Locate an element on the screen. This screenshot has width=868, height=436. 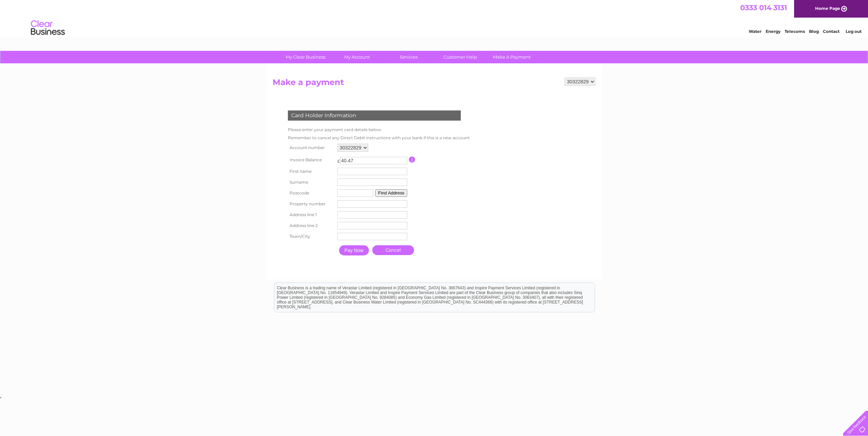
input: Pay Now is located at coordinates (354, 251).